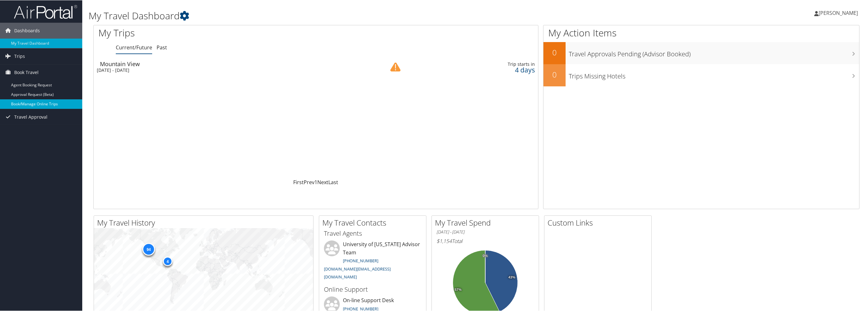 This screenshot has width=868, height=311. What do you see at coordinates (714, 75) in the screenshot?
I see `h3: Trips Missing Hotels` at bounding box center [714, 75].